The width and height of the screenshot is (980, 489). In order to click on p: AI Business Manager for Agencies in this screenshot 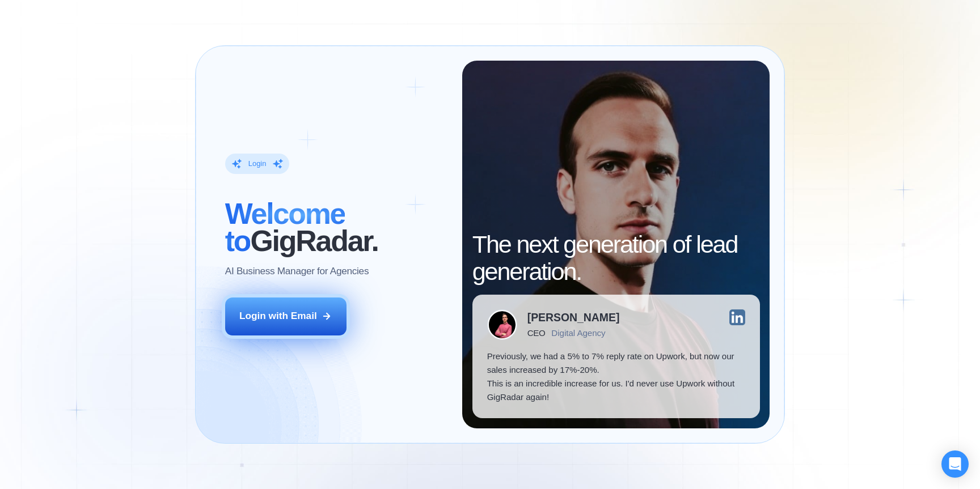, I will do `click(297, 272)`.